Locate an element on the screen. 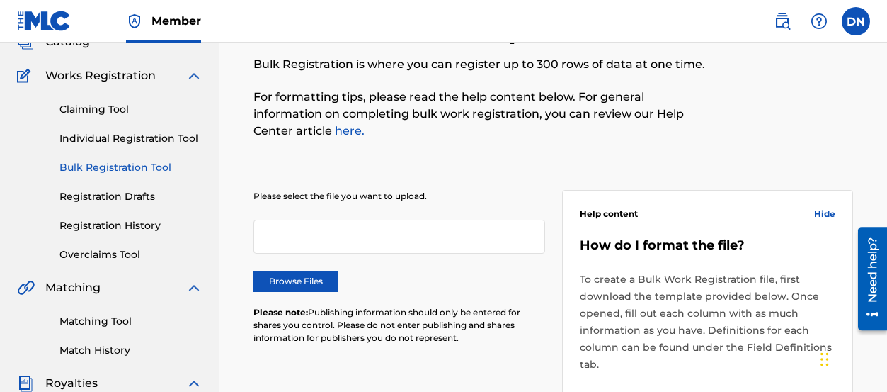 The image size is (887, 392). img: Works Registration is located at coordinates (26, 76).